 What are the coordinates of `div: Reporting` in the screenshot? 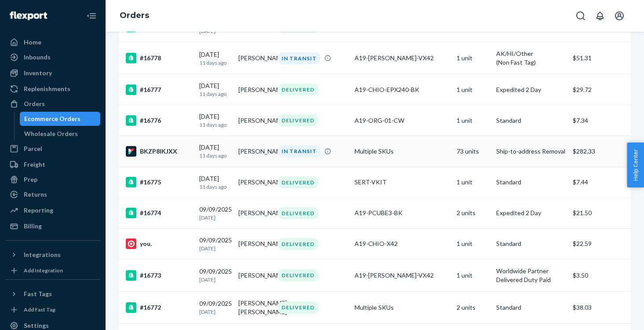 It's located at (38, 211).